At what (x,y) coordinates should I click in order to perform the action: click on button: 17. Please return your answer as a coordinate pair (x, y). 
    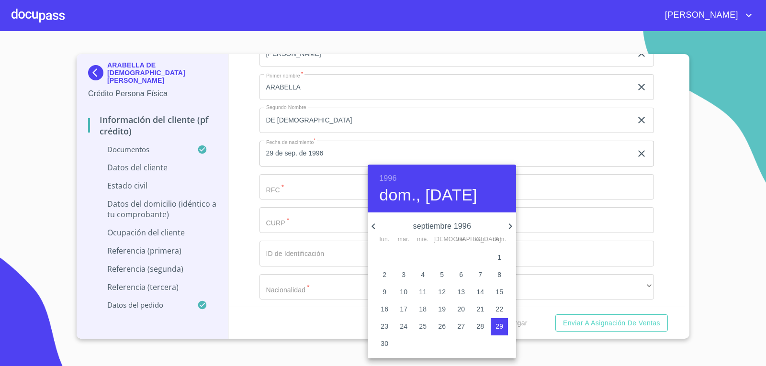
    Looking at the image, I should click on (403, 310).